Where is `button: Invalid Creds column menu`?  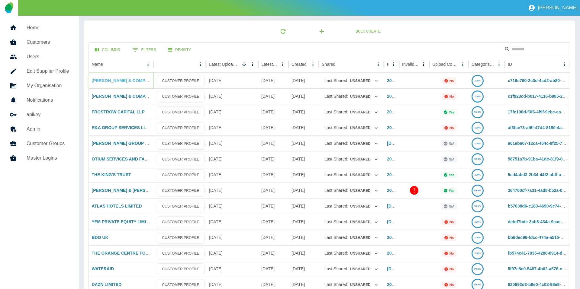
button: Invalid Creds column menu is located at coordinates (423, 64).